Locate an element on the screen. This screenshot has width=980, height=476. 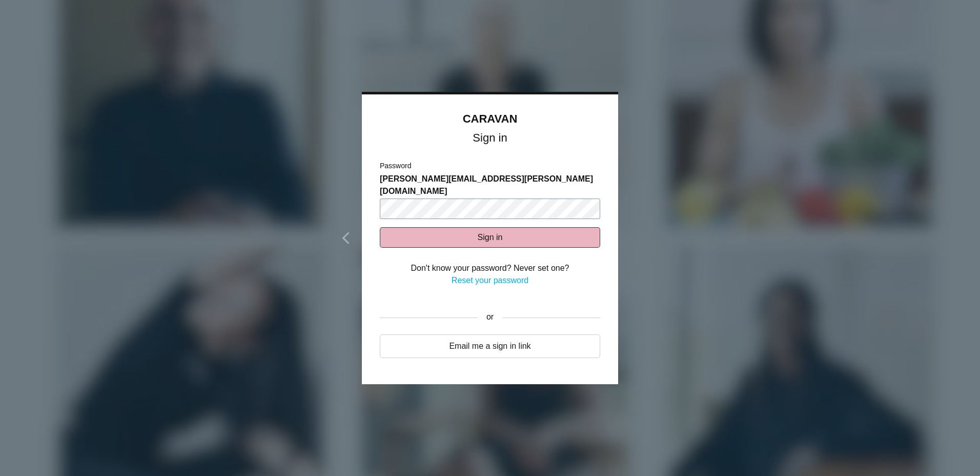
button: Sign in is located at coordinates (490, 238).